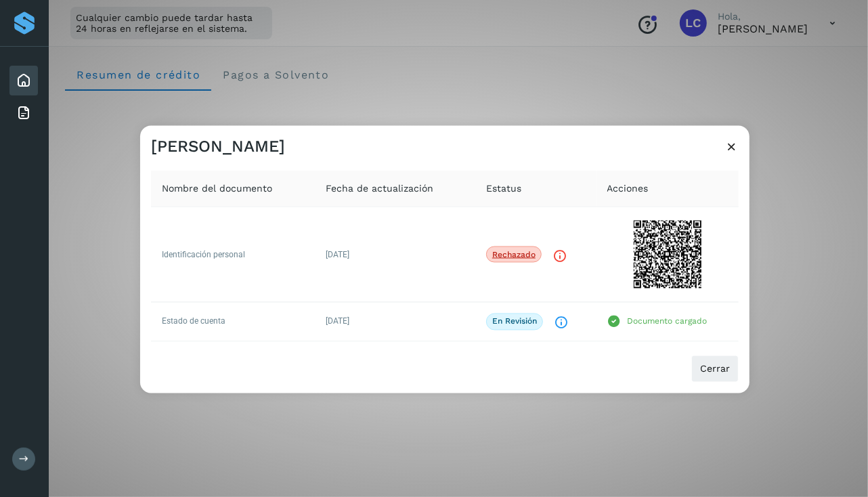  Describe the element at coordinates (194, 322) in the screenshot. I see `span: Estado de cuenta` at that location.